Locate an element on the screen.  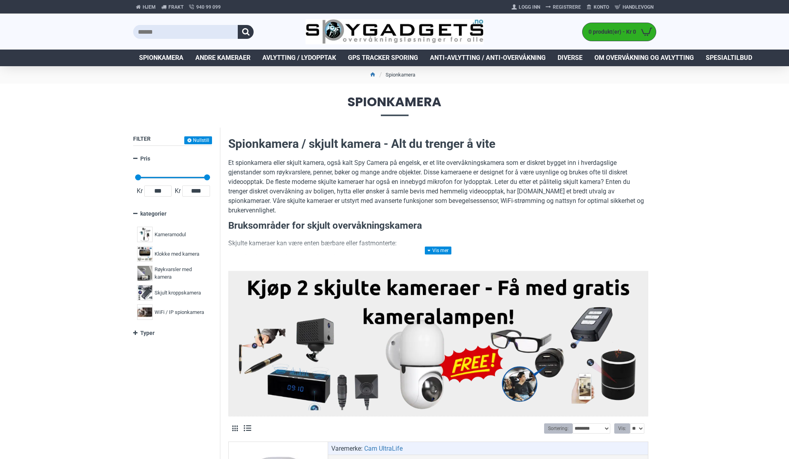
span: Konto is located at coordinates (601, 7).